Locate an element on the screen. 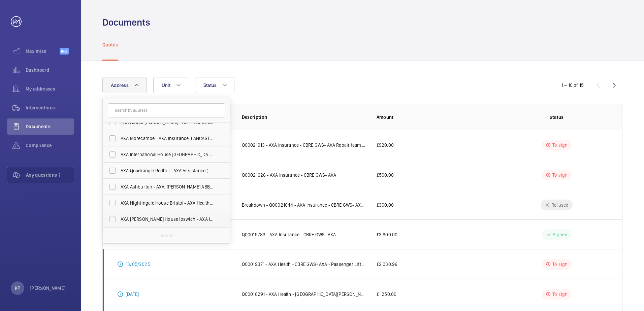 The width and height of the screenshot is (644, 311). span: Any questions ? is located at coordinates (50, 175).